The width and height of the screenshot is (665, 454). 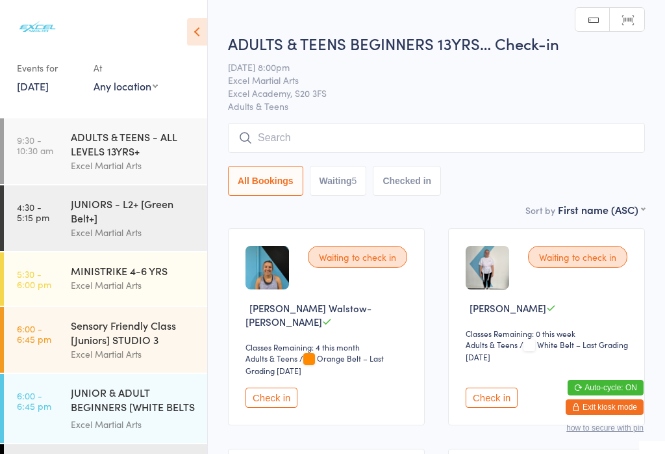 What do you see at coordinates (133, 332) in the screenshot?
I see `div: Sensory Friendly Class [Juniors] STUDIO 3` at bounding box center [133, 332].